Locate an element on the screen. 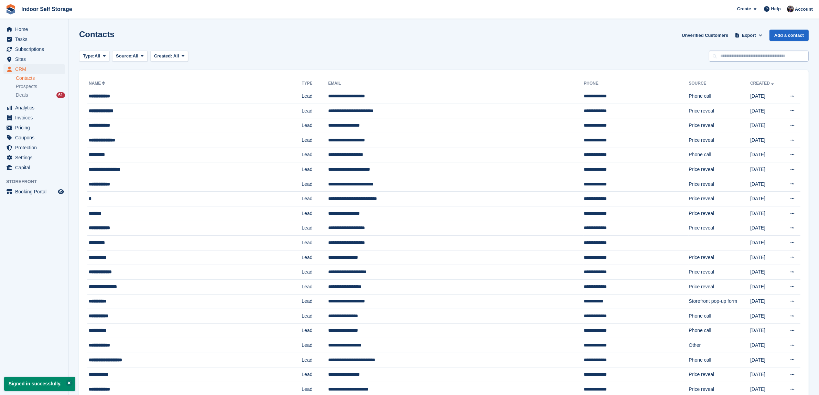 The image size is (819, 395). span: CRM is located at coordinates (36, 69).